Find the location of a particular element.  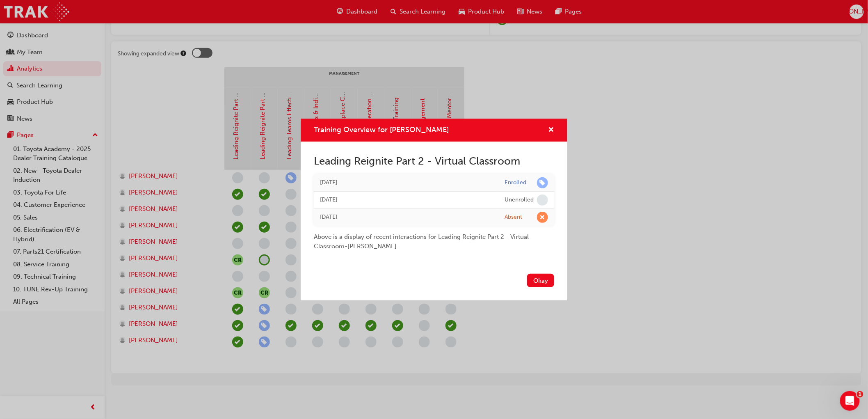

div: Above is a display of recent interactions for Leading Reignite Part 2 - Virtual Classroom - [PERS... is located at coordinates (434, 238).